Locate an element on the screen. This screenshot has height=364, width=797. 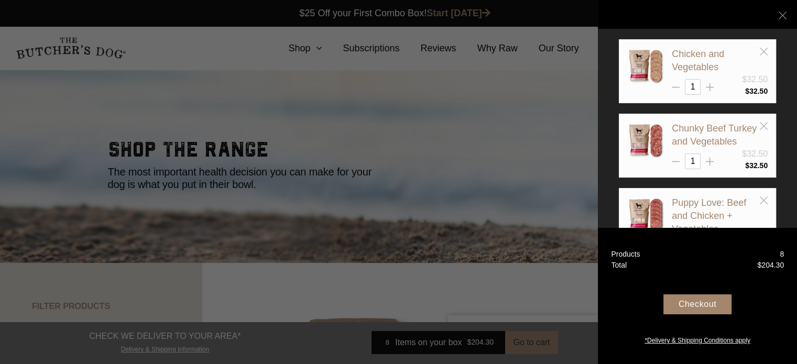
a: Chunky Beef Turkey and Vegetables is located at coordinates (714, 135).